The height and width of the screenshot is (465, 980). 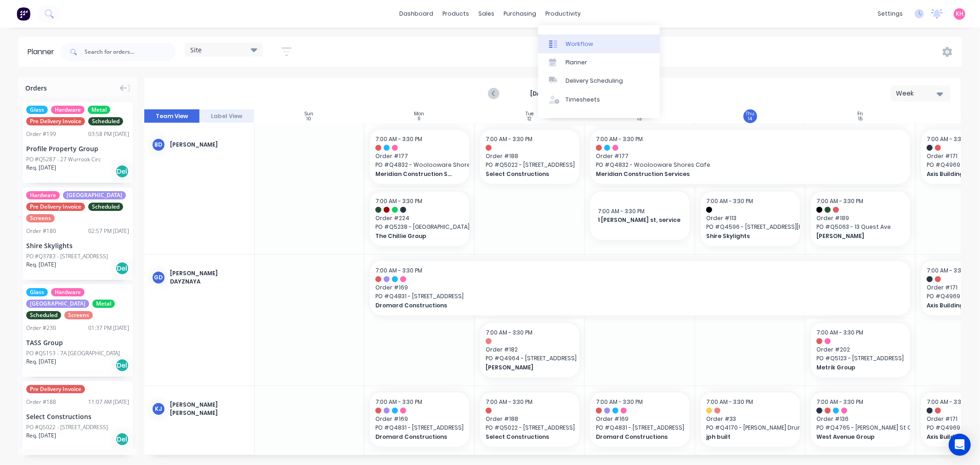 I want to click on span: PO # Q5063 - 13 Quest Ave, so click(x=860, y=227).